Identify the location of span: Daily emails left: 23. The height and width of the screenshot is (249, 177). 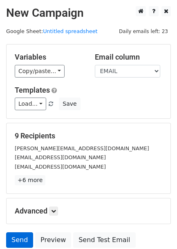
(143, 31).